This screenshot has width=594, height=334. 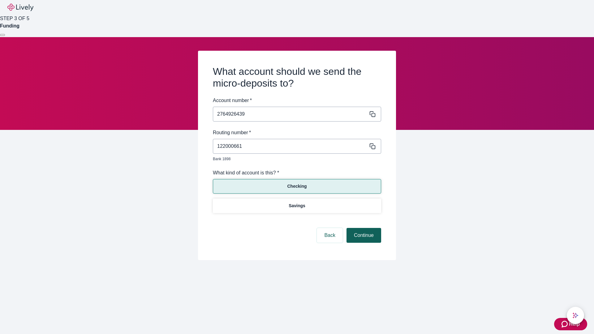 What do you see at coordinates (246, 173) in the screenshot?
I see `label: What kind of account is this? *` at bounding box center [246, 173].